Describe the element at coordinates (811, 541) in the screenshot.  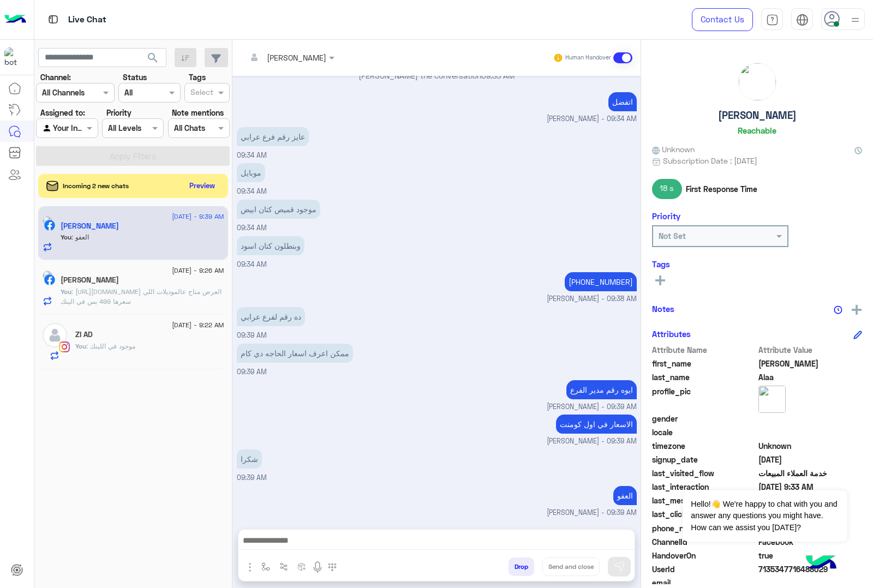
I see `span: 0` at that location.